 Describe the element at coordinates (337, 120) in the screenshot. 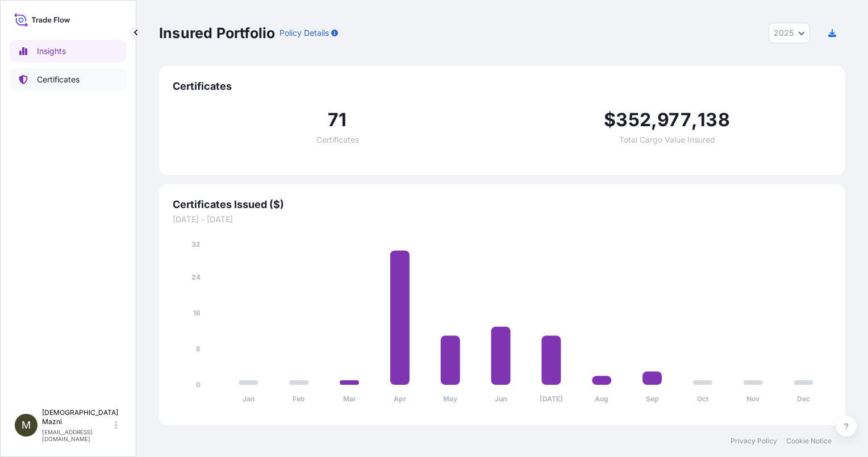

I see `span: 71` at that location.